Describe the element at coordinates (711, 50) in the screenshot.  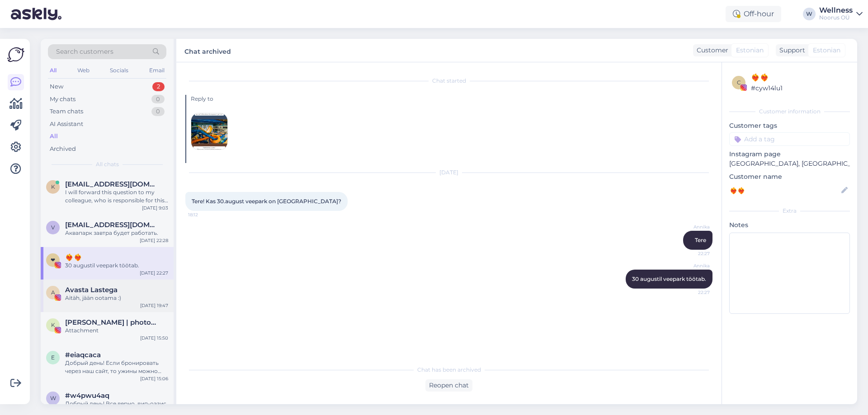
I see `div: Customer` at that location.